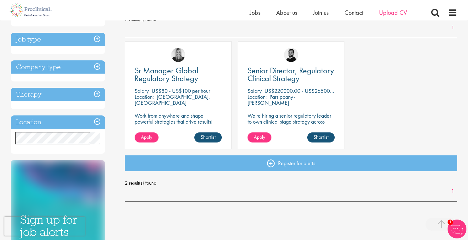  I want to click on img: Chatbot, so click(457, 229).